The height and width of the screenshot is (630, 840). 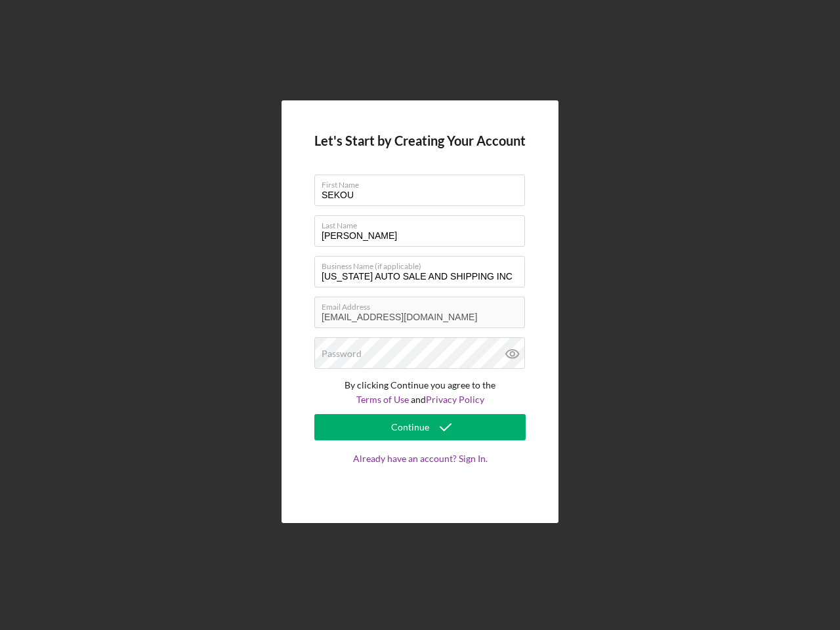 What do you see at coordinates (341, 354) in the screenshot?
I see `label: Password` at bounding box center [341, 354].